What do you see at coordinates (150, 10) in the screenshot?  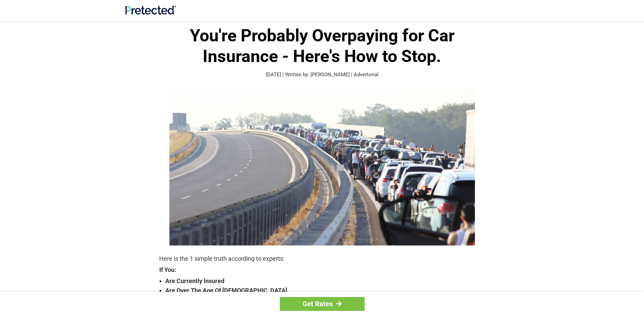 I see `img: Site Logo` at bounding box center [150, 10].